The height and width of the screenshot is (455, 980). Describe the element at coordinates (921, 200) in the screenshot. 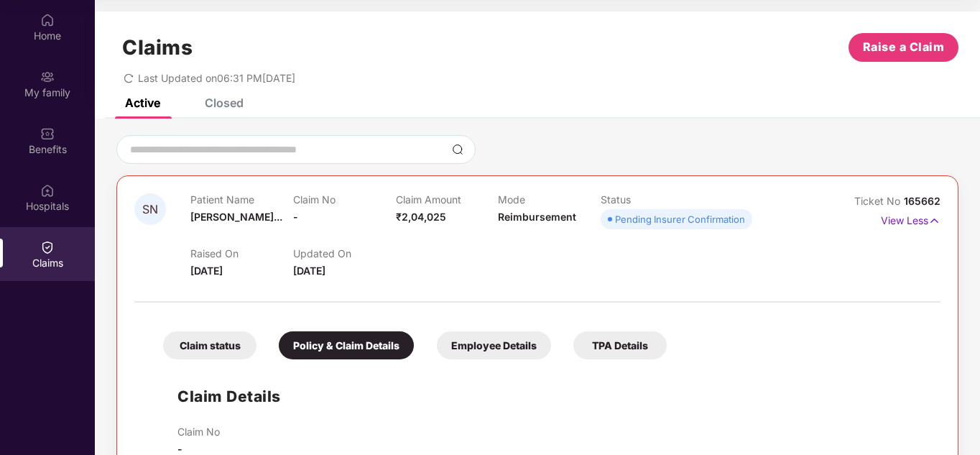

I see `span: 165662` at that location.